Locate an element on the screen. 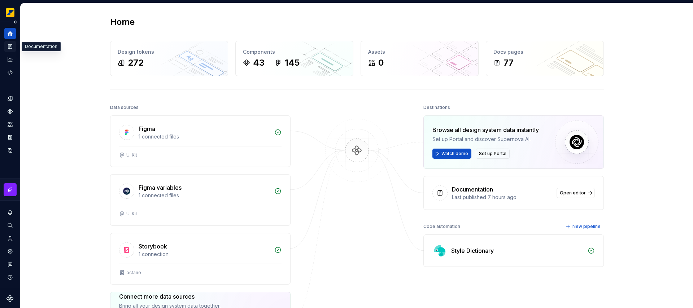  div: Notifications is located at coordinates (10, 213).